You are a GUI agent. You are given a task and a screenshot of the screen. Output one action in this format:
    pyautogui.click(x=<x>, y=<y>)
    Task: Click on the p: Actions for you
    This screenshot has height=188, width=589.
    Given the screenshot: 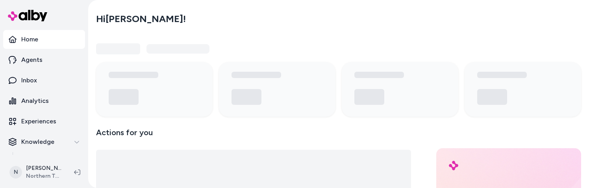 What is the action you would take?
    pyautogui.click(x=253, y=135)
    